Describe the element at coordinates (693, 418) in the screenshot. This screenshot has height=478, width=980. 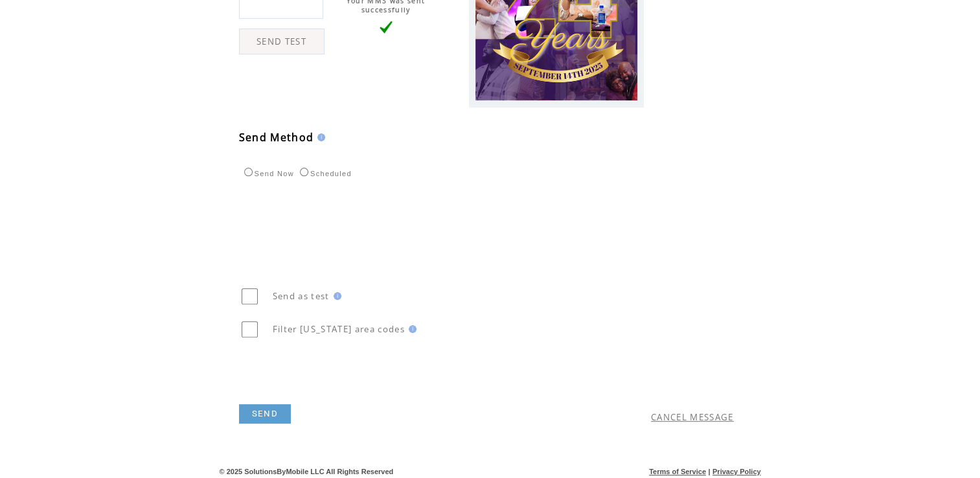
I see `a: CANCEL MESSAGE` at that location.